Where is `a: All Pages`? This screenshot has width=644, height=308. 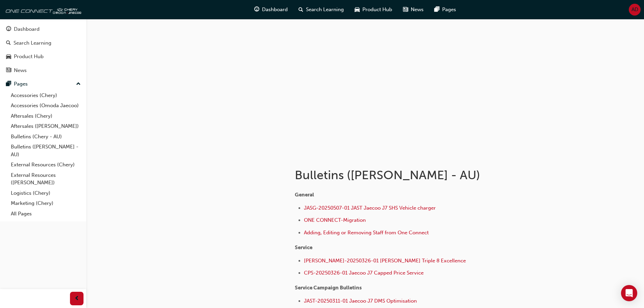
a: All Pages is located at coordinates (46, 214).